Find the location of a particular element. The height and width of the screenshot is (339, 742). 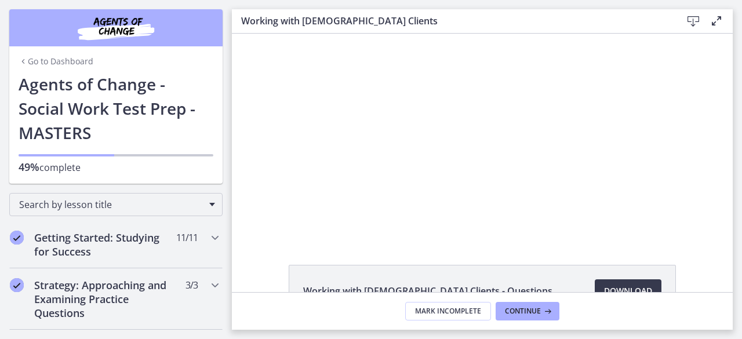

img: Agents of Change is located at coordinates (116, 28).